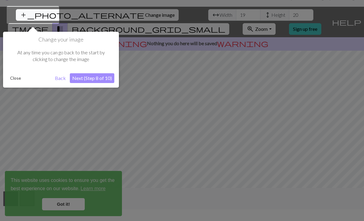  Describe the element at coordinates (16, 78) in the screenshot. I see `button: Close` at that location.